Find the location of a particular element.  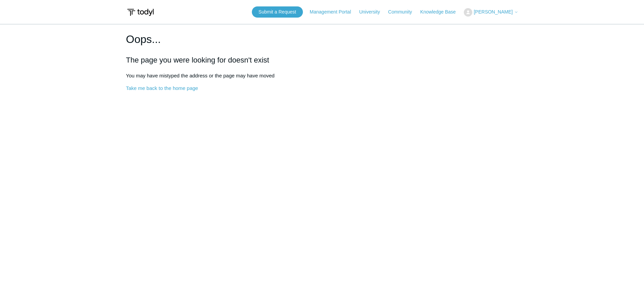

a: Management Portal is located at coordinates (334, 12).